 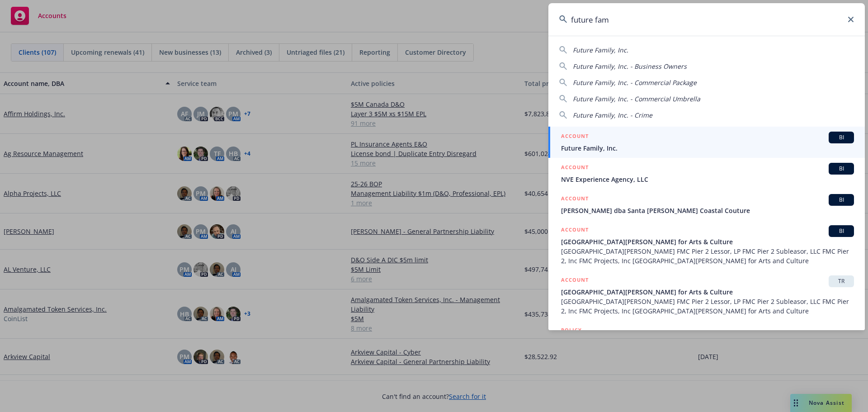 I want to click on span: Future Family, Inc. - Commercial Umbrella, so click(x=636, y=99).